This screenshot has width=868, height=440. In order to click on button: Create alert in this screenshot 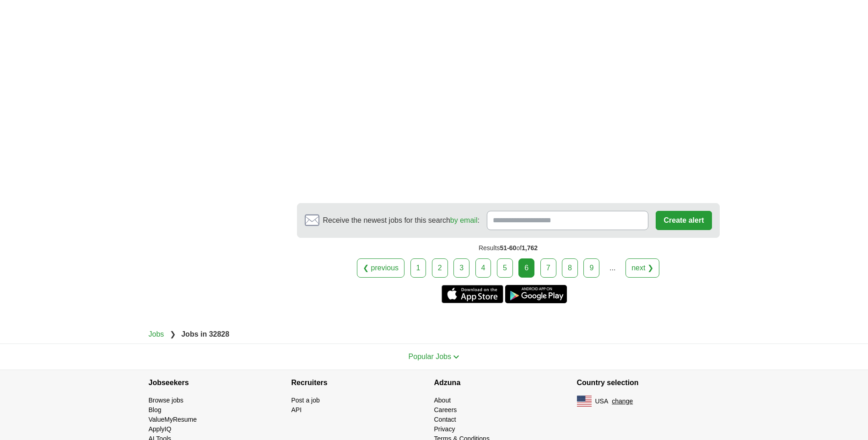, I will do `click(683, 220)`.